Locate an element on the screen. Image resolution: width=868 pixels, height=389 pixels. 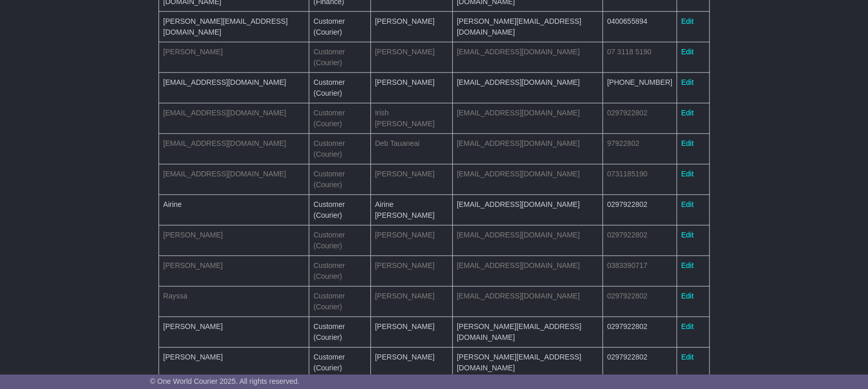
td: Airine is located at coordinates (234, 210).